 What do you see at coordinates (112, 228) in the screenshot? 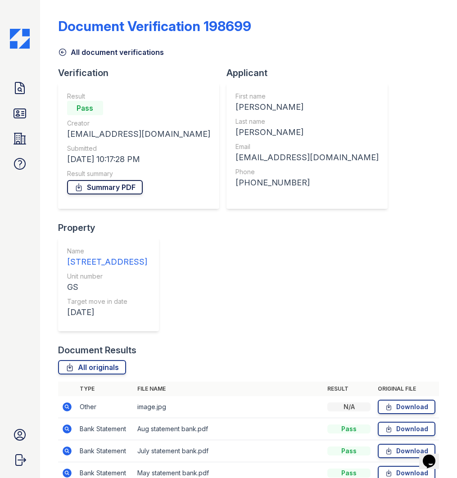
I see `div: Property` at bounding box center [112, 228].